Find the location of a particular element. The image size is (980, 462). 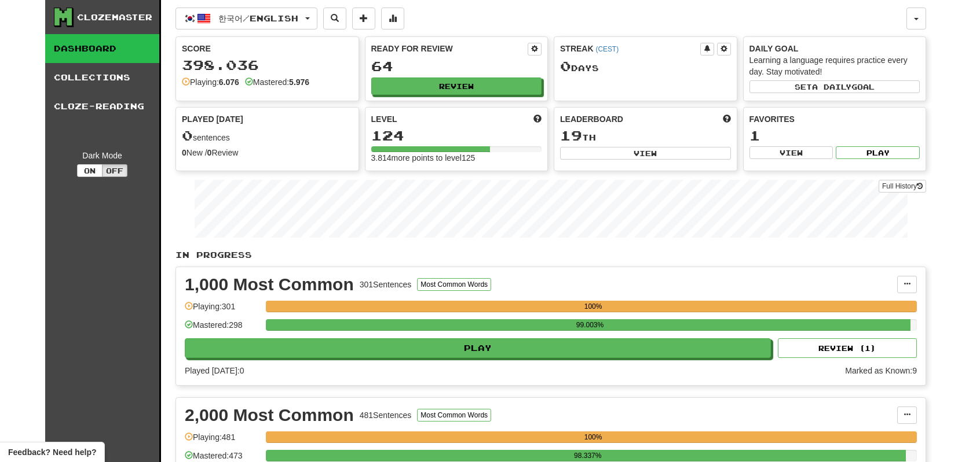

span: Level is located at coordinates (384, 119).